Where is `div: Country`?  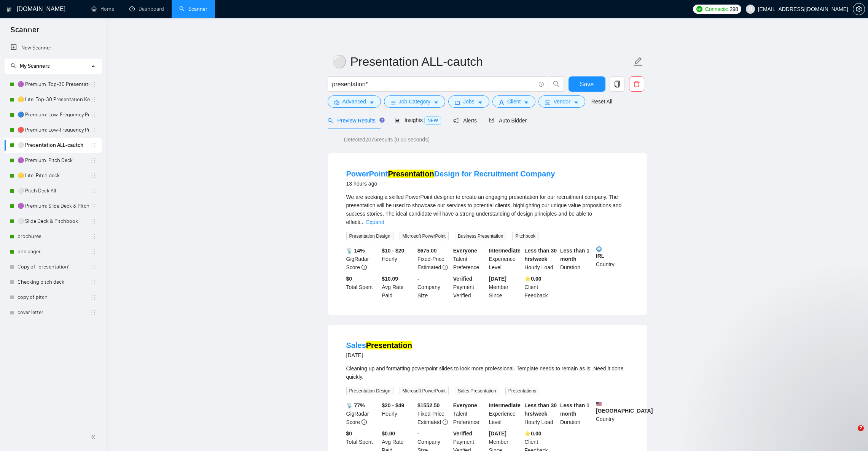 div: Country is located at coordinates (613, 259).